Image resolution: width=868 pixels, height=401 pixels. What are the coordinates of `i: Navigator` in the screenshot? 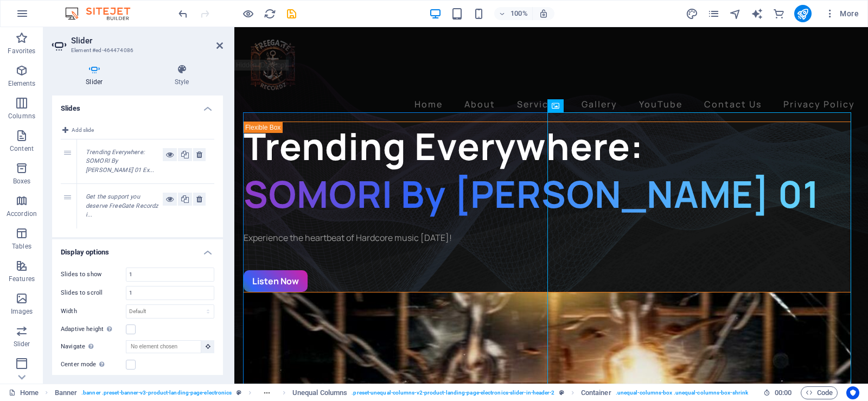 It's located at (735, 13).